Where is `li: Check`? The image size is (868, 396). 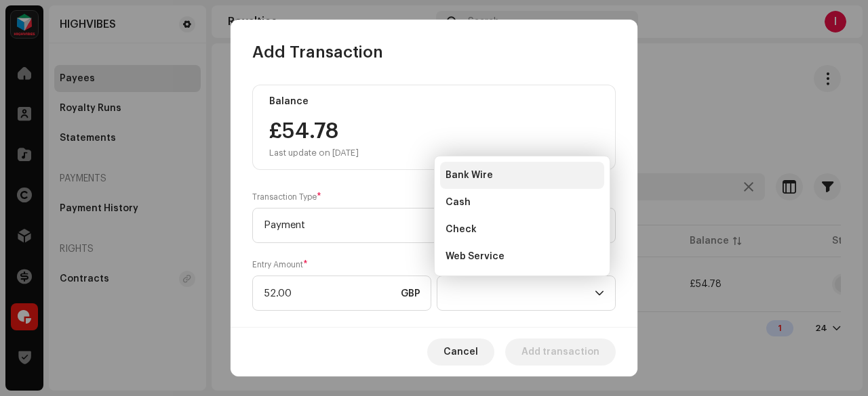
li: Check is located at coordinates (522, 229).